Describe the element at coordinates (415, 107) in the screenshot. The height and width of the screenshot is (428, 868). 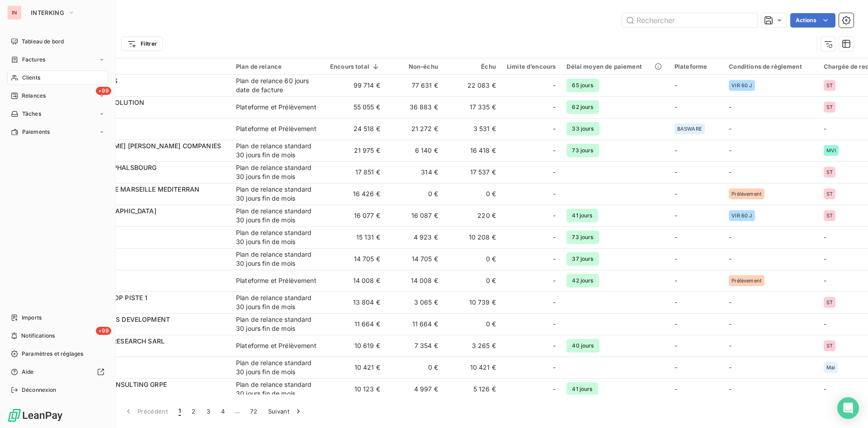
I see `td: 36 883 €` at that location.